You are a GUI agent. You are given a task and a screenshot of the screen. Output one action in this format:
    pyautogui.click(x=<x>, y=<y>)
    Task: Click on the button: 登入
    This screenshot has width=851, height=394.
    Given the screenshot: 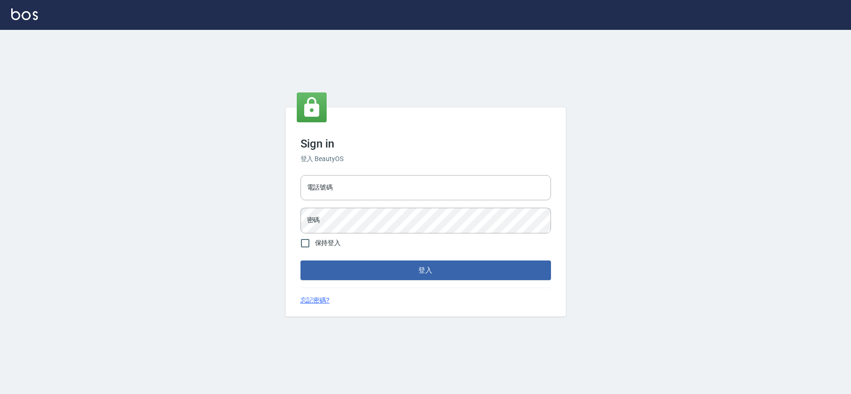 What is the action you would take?
    pyautogui.click(x=426, y=271)
    